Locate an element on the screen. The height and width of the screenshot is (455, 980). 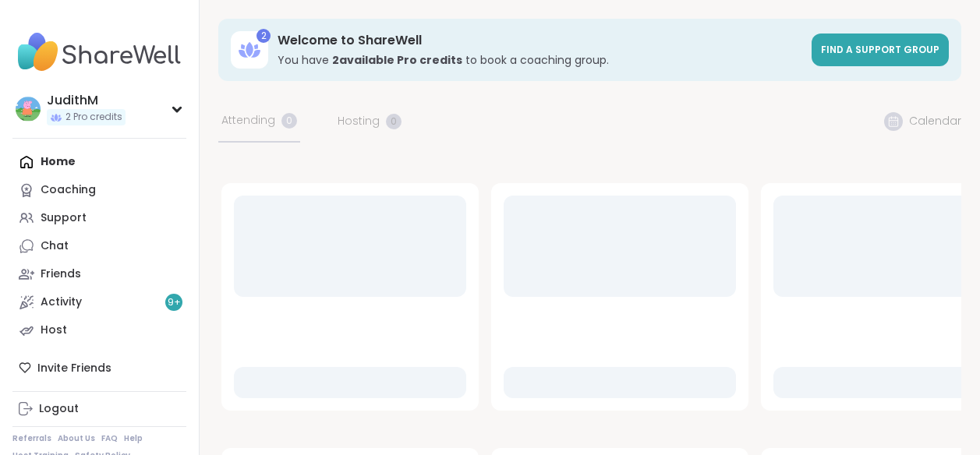
div: Coaching is located at coordinates (68, 191).